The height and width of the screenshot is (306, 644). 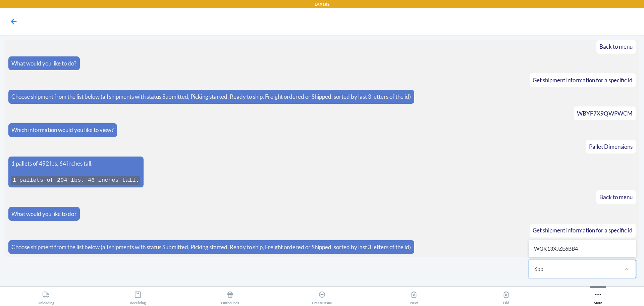 I want to click on p: 1 pallets of 492 lbs, 64 inches tall., so click(x=75, y=164).